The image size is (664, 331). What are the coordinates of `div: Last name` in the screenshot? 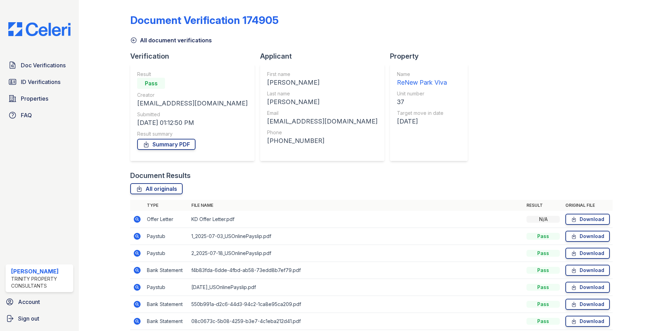 It's located at (322, 94).